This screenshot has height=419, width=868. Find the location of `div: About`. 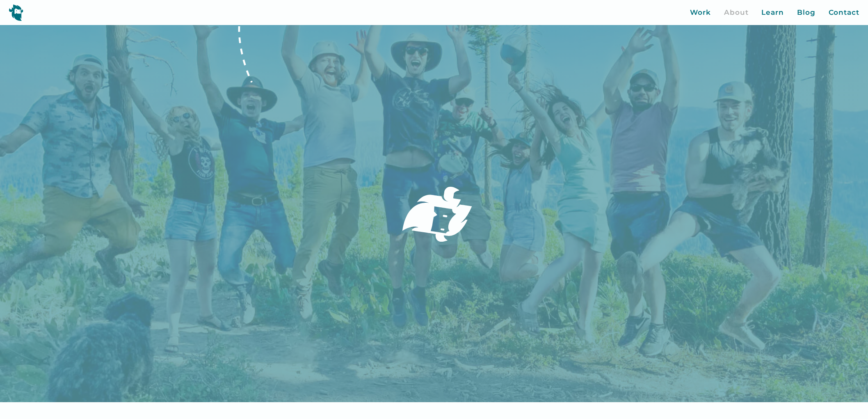

div: About is located at coordinates (736, 13).